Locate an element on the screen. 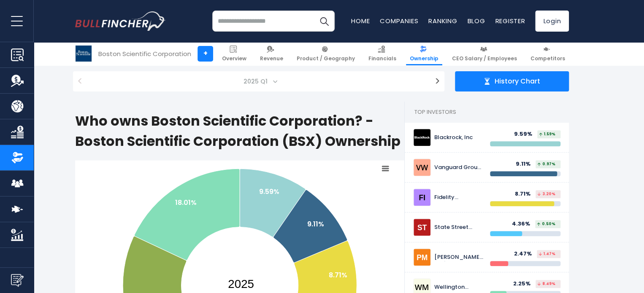 The height and width of the screenshot is (293, 644). a: Go to homepage is located at coordinates (120, 21).